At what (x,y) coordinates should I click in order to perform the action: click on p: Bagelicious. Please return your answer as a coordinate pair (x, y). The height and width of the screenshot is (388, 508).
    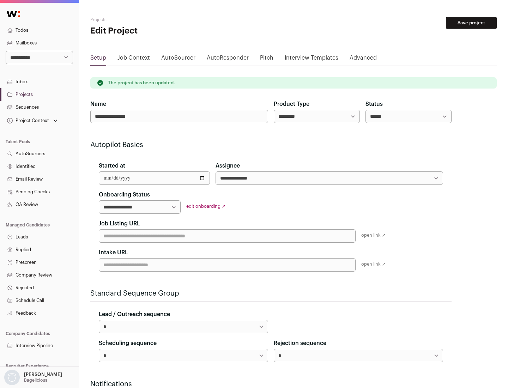
    Looking at the image, I should click on (36, 381).